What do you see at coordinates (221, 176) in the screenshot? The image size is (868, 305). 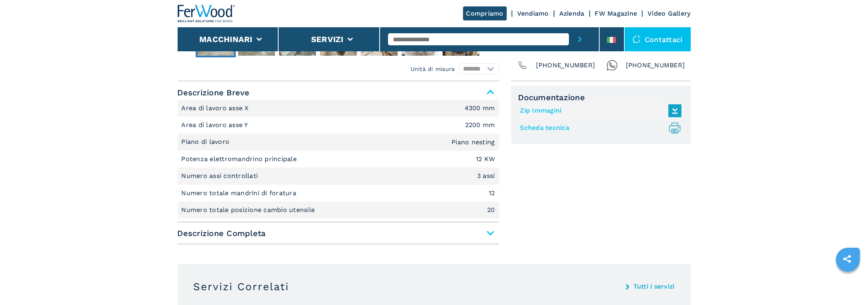 I see `p: Numero assi controllati` at bounding box center [221, 176].